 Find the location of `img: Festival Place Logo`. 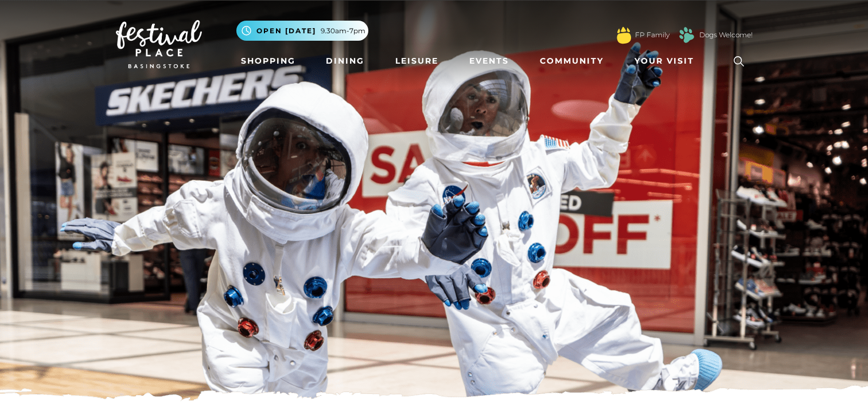

img: Festival Place Logo is located at coordinates (159, 44).